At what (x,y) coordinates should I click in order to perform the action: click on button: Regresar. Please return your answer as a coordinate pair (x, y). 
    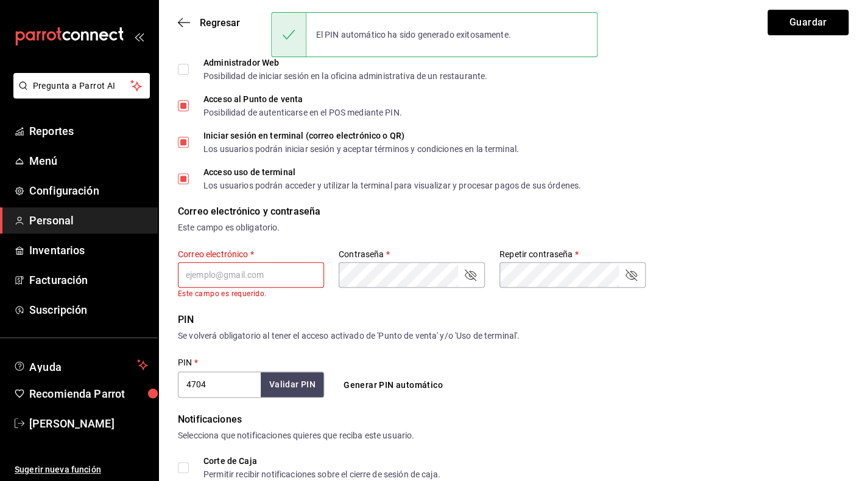
    Looking at the image, I should click on (209, 22).